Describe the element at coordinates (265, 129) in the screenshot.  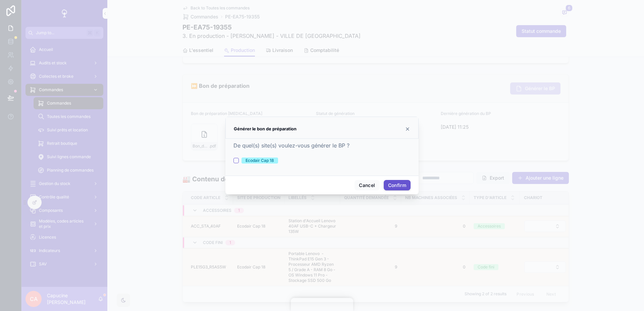
I see `h3: Générer le bon de préparation` at that location.